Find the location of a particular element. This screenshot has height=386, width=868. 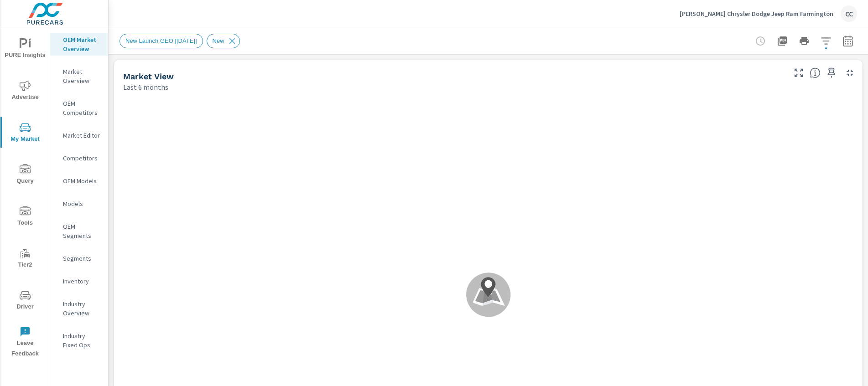

span: New is located at coordinates (219, 40).